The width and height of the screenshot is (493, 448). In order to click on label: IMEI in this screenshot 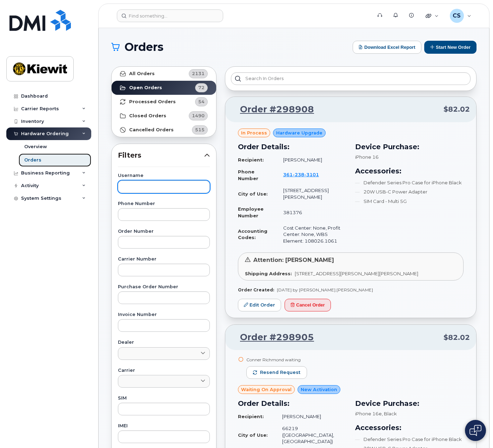, I will do `click(164, 426)`.